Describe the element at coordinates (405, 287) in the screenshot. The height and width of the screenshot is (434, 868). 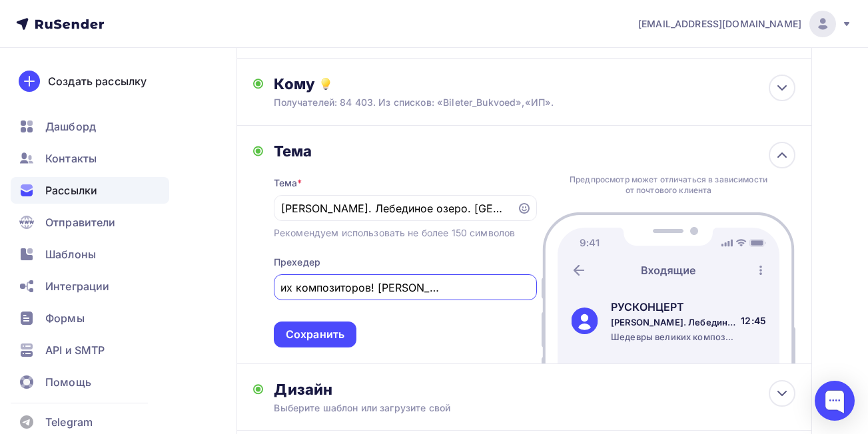
I see `input: Текст, который будут видеть подписчики` at that location.